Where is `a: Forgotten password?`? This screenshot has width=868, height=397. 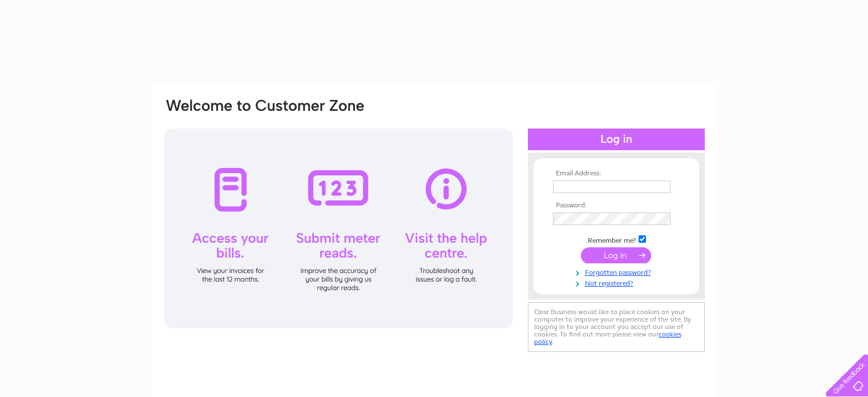
a: Forgotten password? is located at coordinates (618, 272).